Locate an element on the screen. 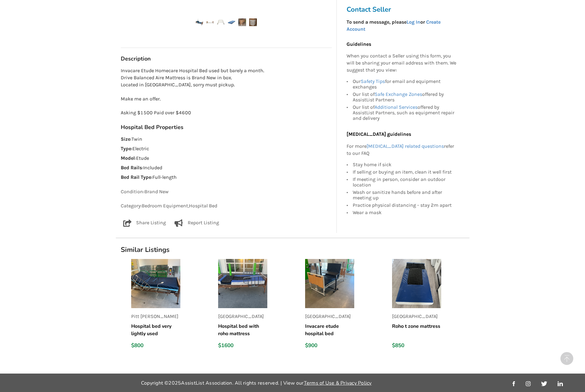  div: Our list of offered by AssistList Partners is located at coordinates (404, 97).